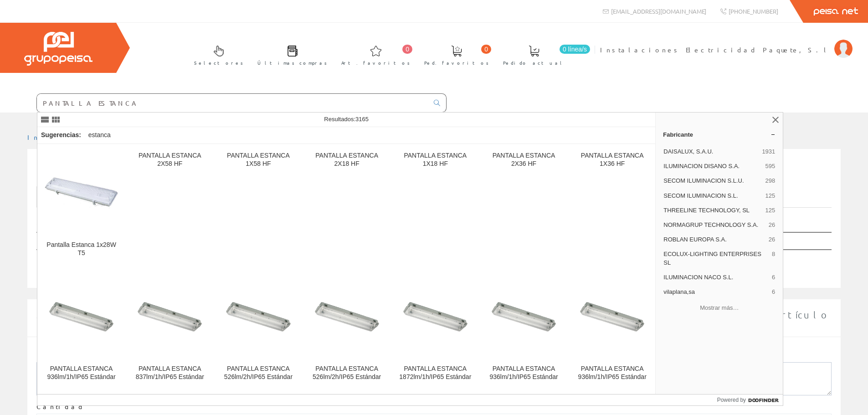 Image resolution: width=868 pixels, height=415 pixels. What do you see at coordinates (726, 42) in the screenshot?
I see `a: Instalaciones Electricidad Paquete, S.l` at bounding box center [726, 42].